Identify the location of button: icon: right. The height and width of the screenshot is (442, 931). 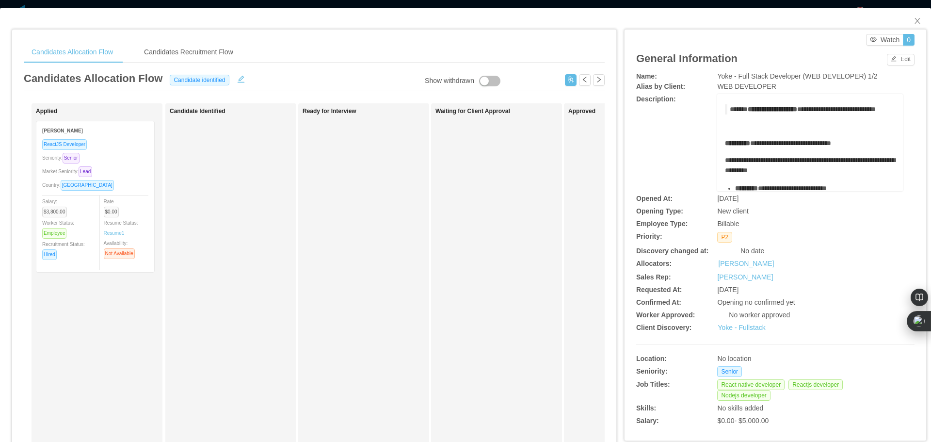
(599, 80).